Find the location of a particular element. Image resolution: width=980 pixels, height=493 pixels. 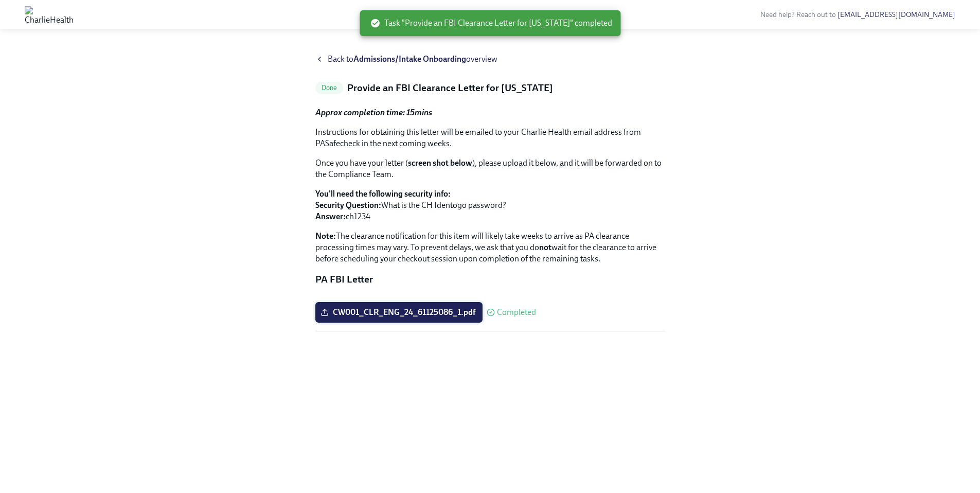

img: CharlieHealth is located at coordinates (49, 15).